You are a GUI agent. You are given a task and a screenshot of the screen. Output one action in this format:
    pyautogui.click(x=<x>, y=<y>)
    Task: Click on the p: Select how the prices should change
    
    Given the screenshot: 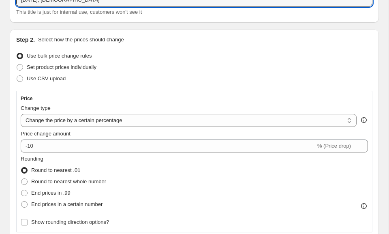 What is the action you would take?
    pyautogui.click(x=81, y=40)
    